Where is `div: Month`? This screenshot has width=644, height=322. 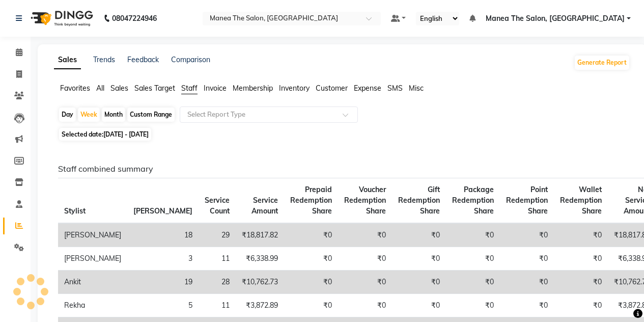 div: Month is located at coordinates (114, 115).